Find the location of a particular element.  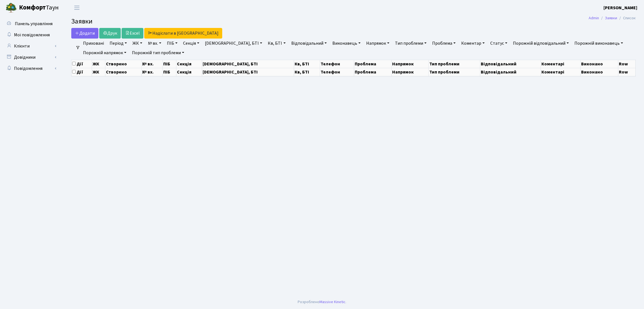

div: Розроблено . is located at coordinates (322, 302).